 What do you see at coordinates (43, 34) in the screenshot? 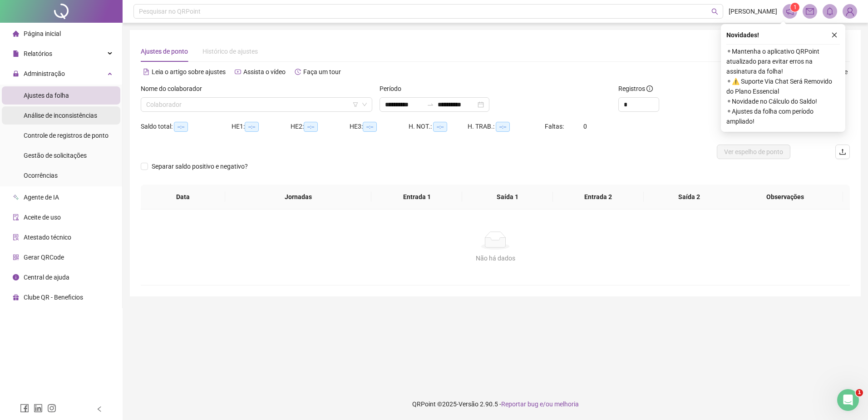
I see `span: Página inicial` at bounding box center [43, 34].